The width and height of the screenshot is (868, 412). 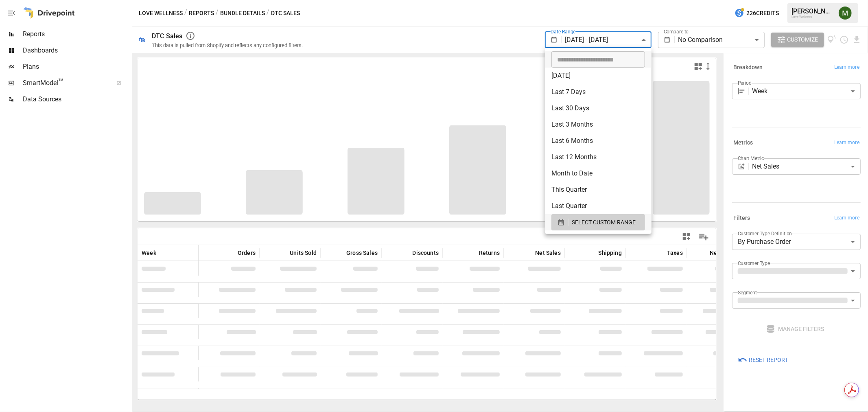 What do you see at coordinates (598, 157) in the screenshot?
I see `li: Last 12 Months` at bounding box center [598, 157].